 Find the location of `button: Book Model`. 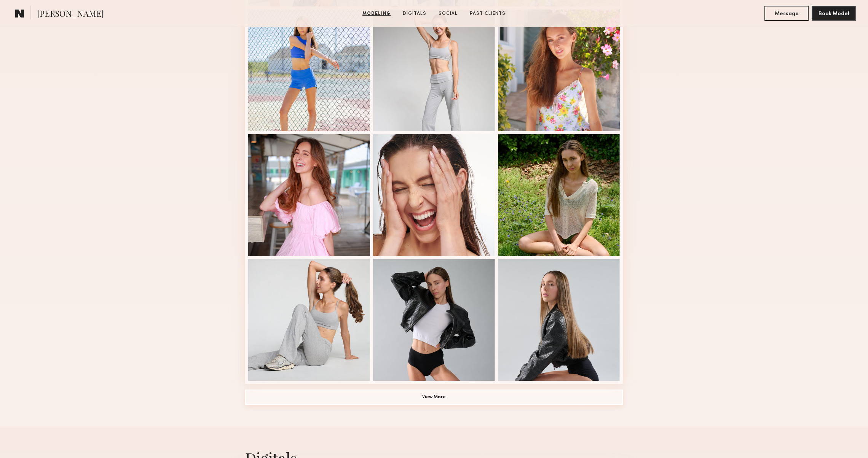

button: Book Model is located at coordinates (833, 13).